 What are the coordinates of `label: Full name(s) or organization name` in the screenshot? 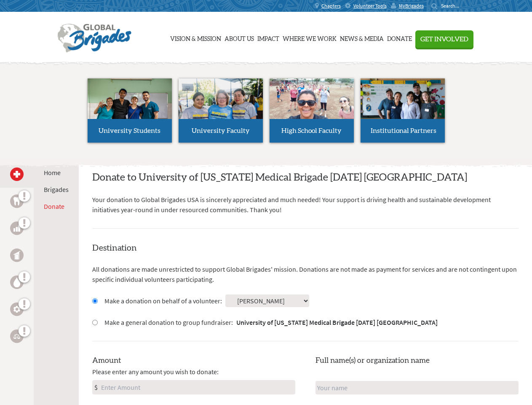 It's located at (372, 360).